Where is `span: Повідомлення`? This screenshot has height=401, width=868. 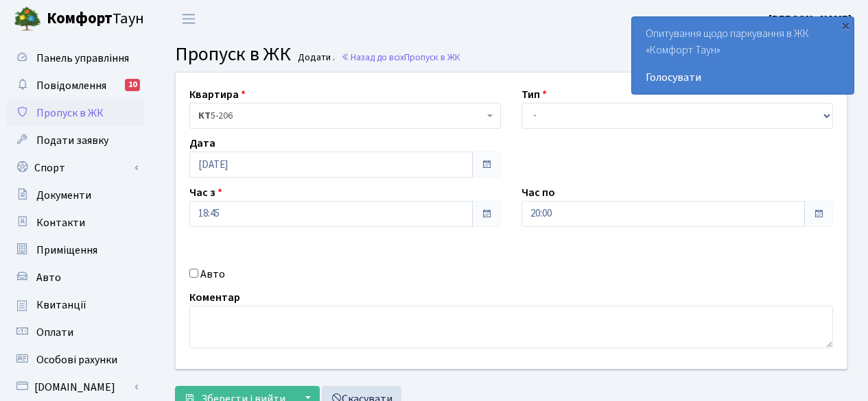 span: Повідомлення is located at coordinates (71, 85).